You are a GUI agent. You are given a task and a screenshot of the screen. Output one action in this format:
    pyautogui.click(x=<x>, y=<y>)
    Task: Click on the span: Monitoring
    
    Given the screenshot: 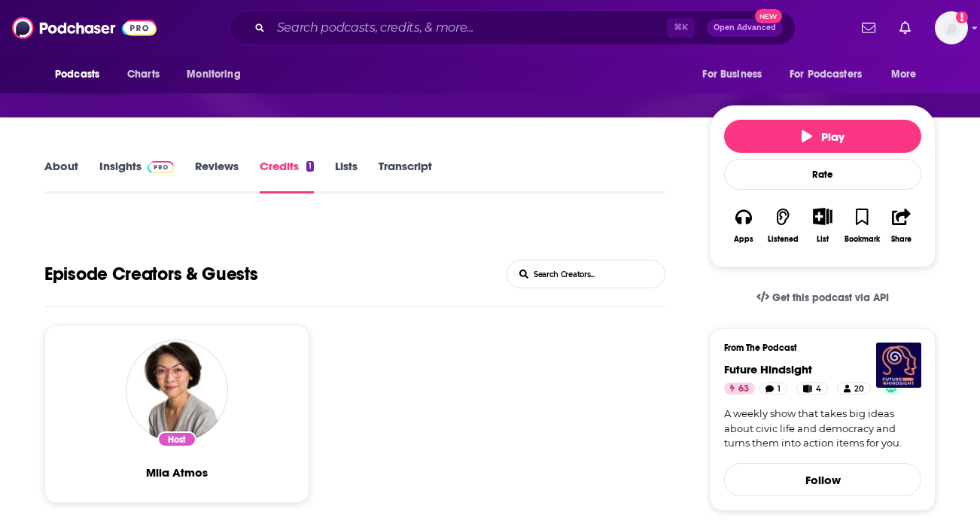 What is the action you would take?
    pyautogui.click(x=213, y=75)
    